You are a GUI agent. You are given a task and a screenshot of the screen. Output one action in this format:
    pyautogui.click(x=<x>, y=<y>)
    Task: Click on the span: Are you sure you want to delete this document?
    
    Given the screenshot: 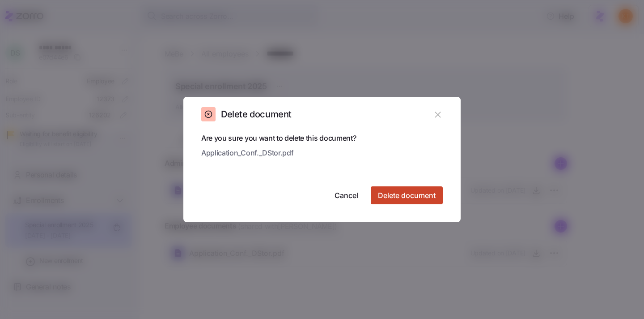 What is the action you would take?
    pyautogui.click(x=322, y=147)
    